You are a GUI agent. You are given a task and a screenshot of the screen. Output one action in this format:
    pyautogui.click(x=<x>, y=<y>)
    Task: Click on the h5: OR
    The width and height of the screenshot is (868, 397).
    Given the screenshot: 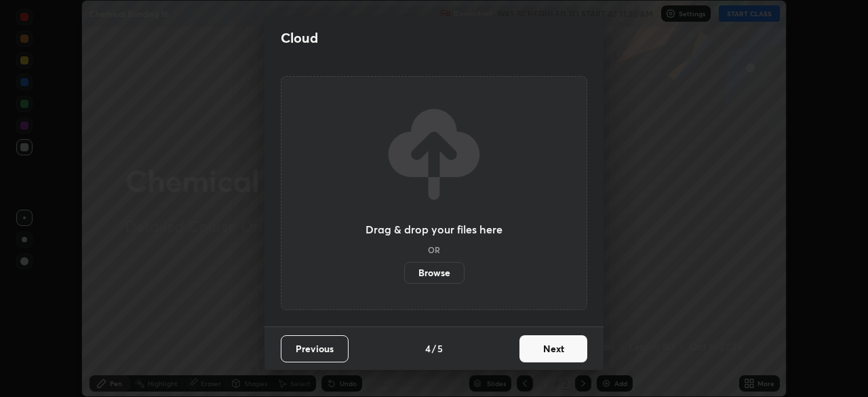 What is the action you would take?
    pyautogui.click(x=434, y=250)
    